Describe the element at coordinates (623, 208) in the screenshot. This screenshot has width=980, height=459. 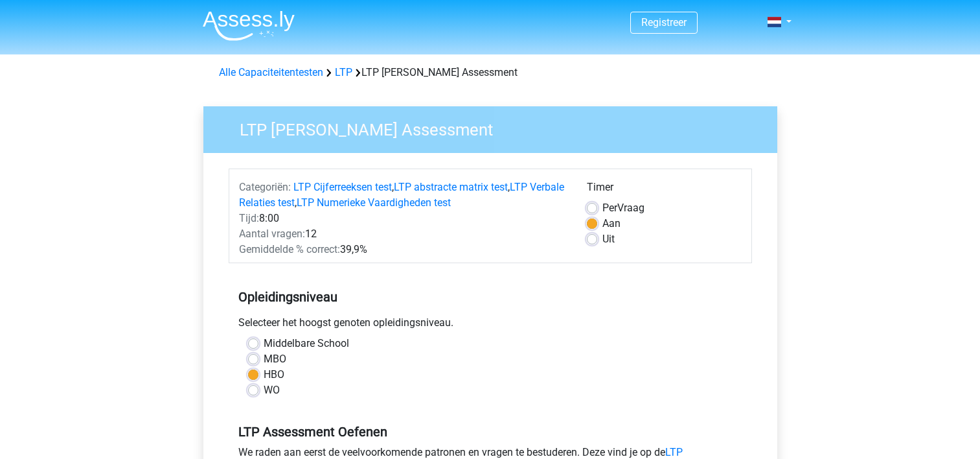
I see `label: Vraag` at that location.